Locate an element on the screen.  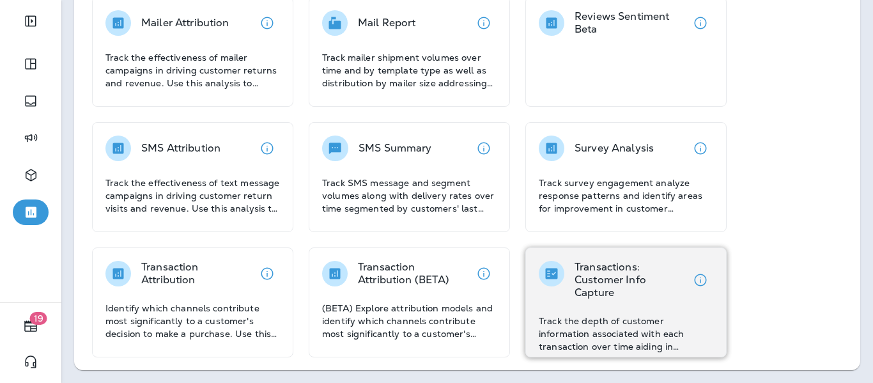
p: SMS Attribution is located at coordinates (181, 148).